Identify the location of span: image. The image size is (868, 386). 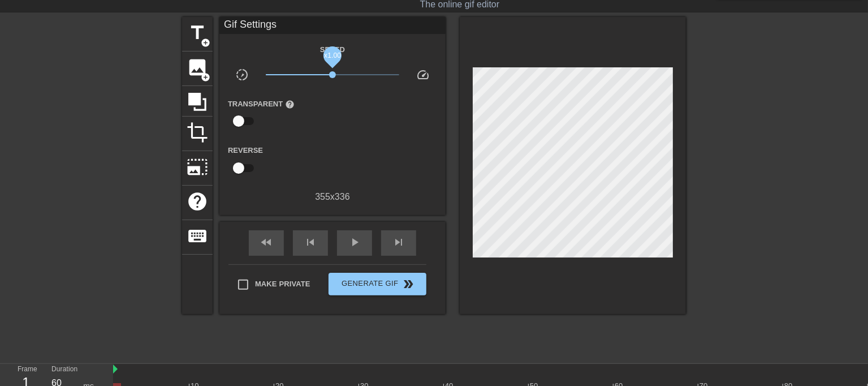
(198, 67).